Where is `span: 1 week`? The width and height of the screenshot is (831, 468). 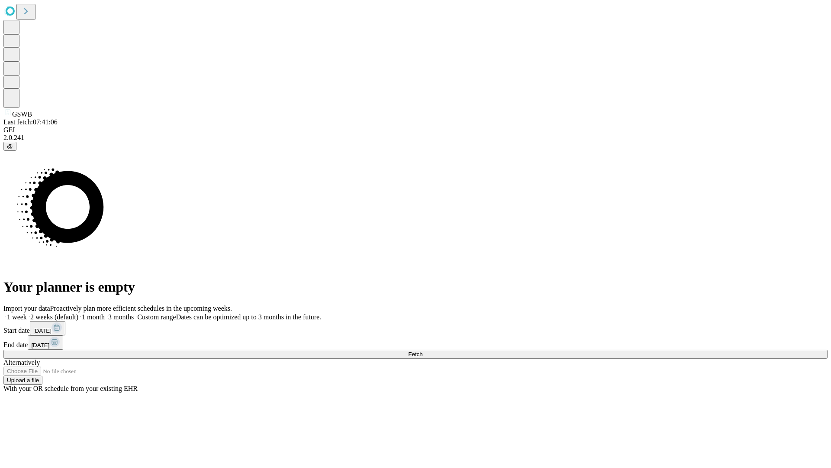 span: 1 week is located at coordinates (17, 317).